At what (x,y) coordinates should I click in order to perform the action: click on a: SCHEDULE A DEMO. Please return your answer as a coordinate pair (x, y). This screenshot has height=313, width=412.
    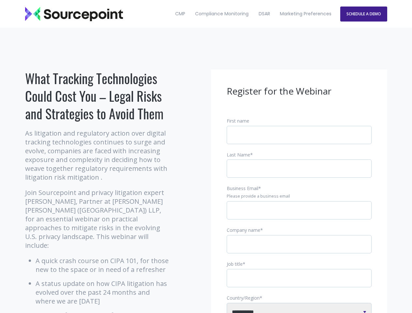
    Looking at the image, I should click on (364, 14).